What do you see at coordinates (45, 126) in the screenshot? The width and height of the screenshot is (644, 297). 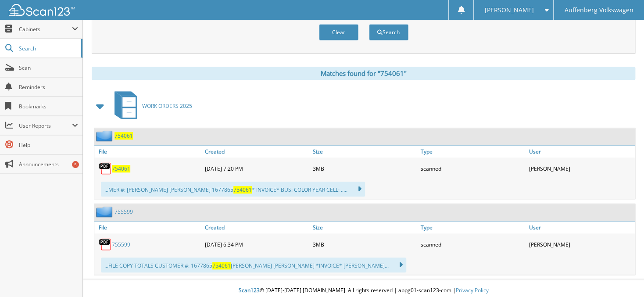 I see `span: User Reports` at bounding box center [45, 126].